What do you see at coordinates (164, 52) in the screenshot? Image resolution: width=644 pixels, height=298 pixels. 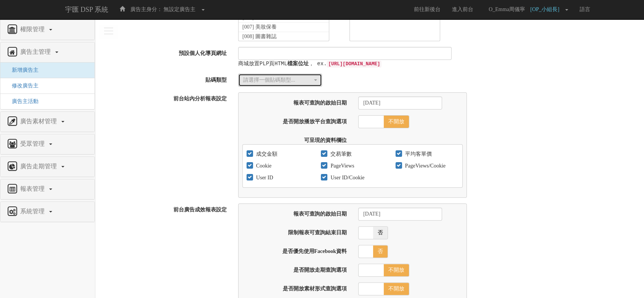 I see `label: 預設個人化導頁網址` at bounding box center [164, 52].